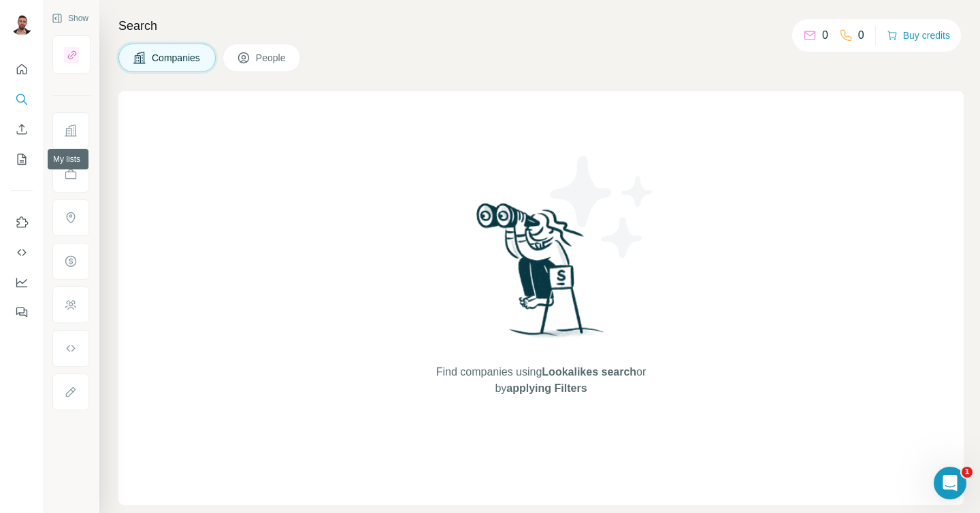 This screenshot has width=980, height=513. I want to click on img: Surfe Illustration - Woman searching with binoculars, so click(541, 275).